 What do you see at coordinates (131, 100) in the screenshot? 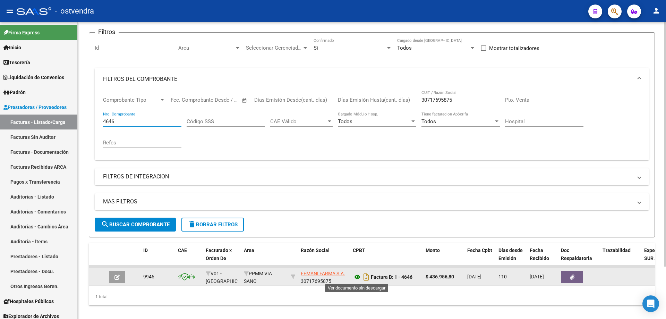
I see `span: Comprobante Tipo` at bounding box center [131, 100].